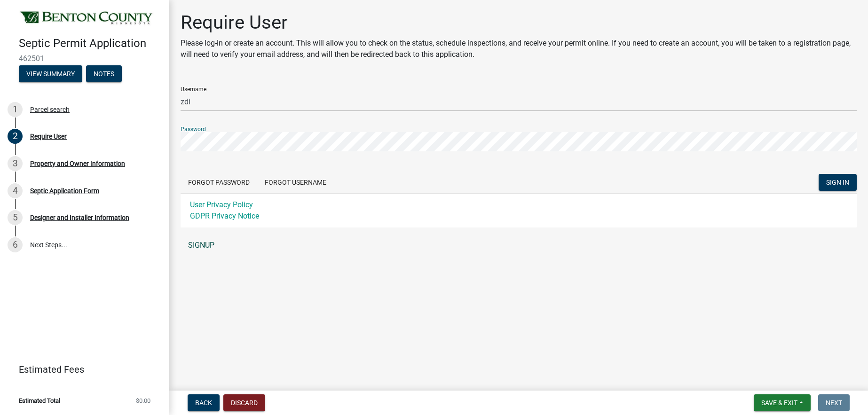 The height and width of the screenshot is (415, 868). What do you see at coordinates (295, 182) in the screenshot?
I see `button: Forgot Username` at bounding box center [295, 182].